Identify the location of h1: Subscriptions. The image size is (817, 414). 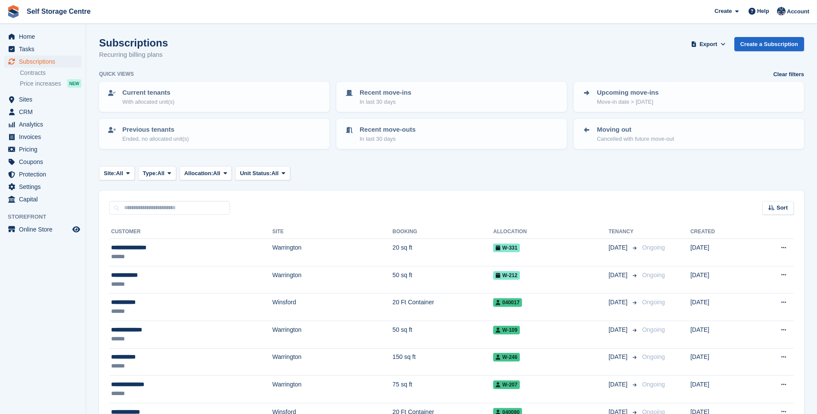
(134, 43).